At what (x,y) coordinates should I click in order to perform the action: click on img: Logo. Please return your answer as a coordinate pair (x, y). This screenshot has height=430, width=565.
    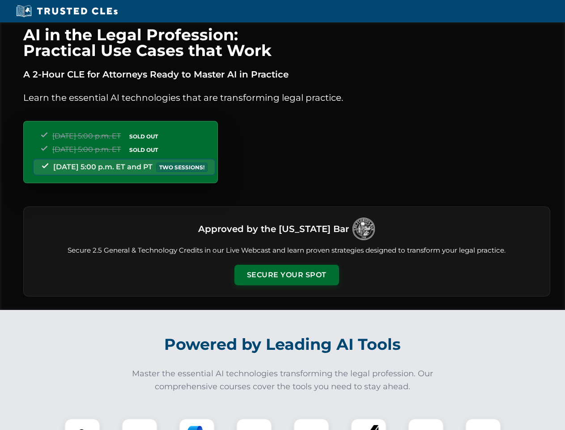
    Looking at the image, I should click on (364, 229).